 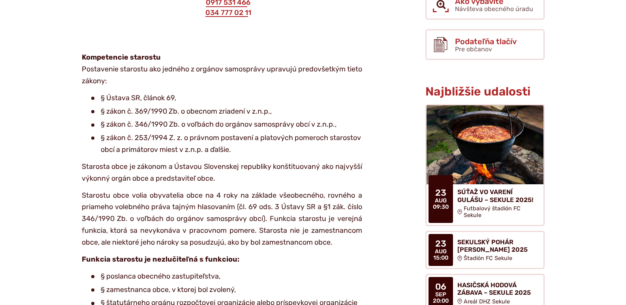 I want to click on span: Pre občanov, so click(x=474, y=49).